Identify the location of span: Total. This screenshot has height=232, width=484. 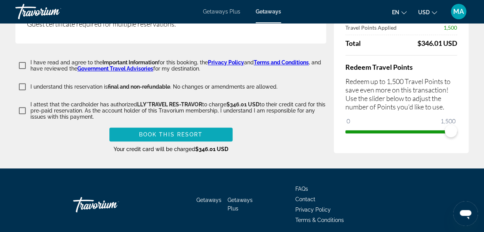
(353, 43).